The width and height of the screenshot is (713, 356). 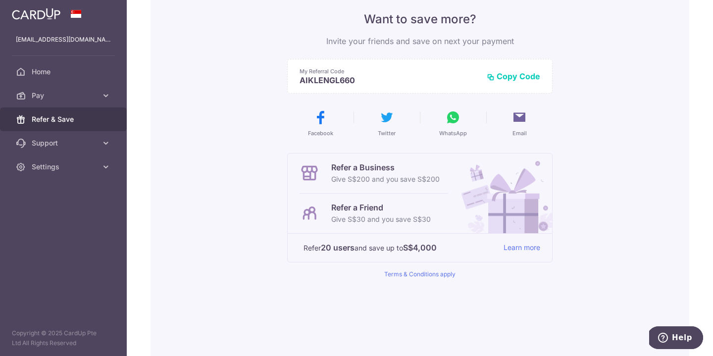 What do you see at coordinates (389, 71) in the screenshot?
I see `p: My Referral Code` at bounding box center [389, 71].